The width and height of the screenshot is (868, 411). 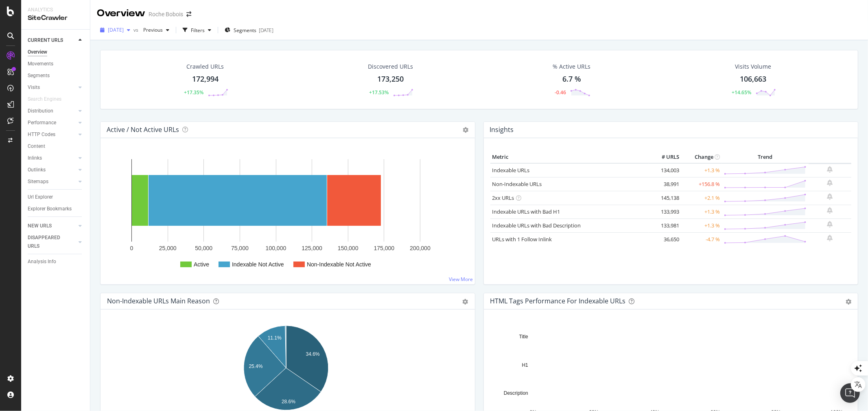 I want to click on a: NEW URLS, so click(x=51, y=226).